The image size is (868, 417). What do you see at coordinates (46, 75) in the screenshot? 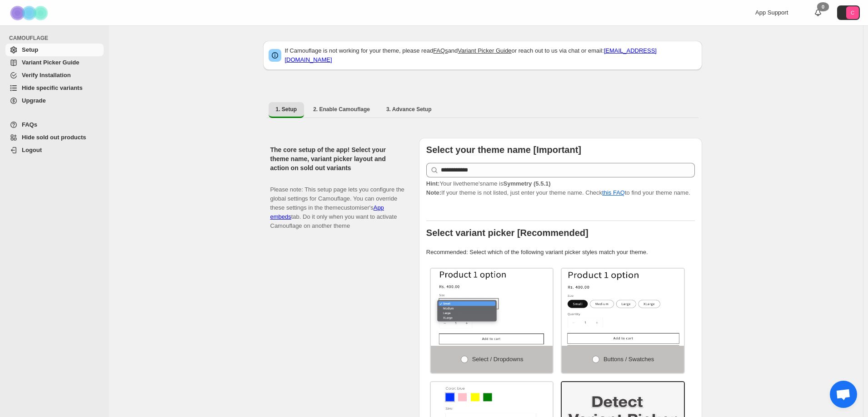
I see `span: Verify Installation` at bounding box center [46, 75].